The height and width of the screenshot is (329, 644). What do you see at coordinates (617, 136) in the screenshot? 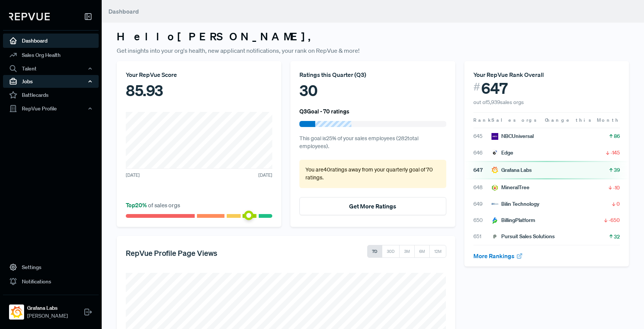
I see `span: 86` at bounding box center [617, 136].